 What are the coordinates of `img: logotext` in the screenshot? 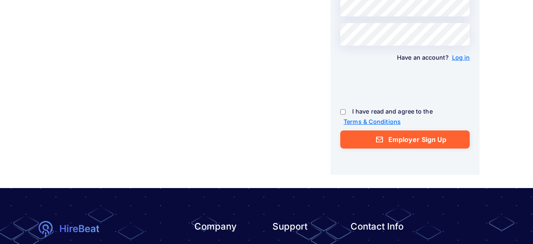 It's located at (79, 229).